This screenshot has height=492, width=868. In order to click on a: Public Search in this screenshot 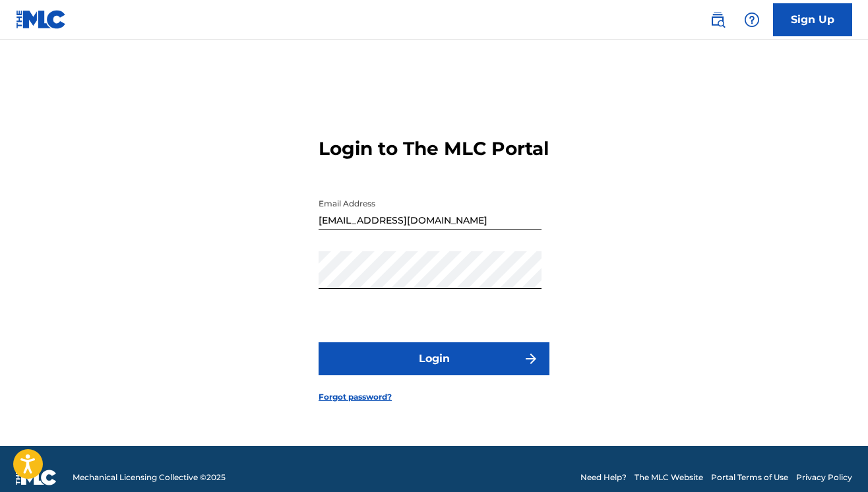, I will do `click(718, 20)`.